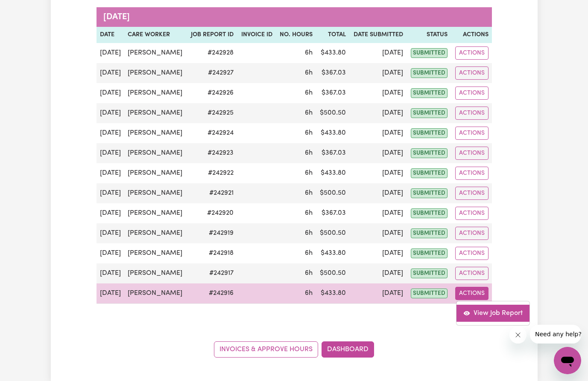  What do you see at coordinates (28, 10) in the screenshot?
I see `span: Need any help?` at bounding box center [28, 10].